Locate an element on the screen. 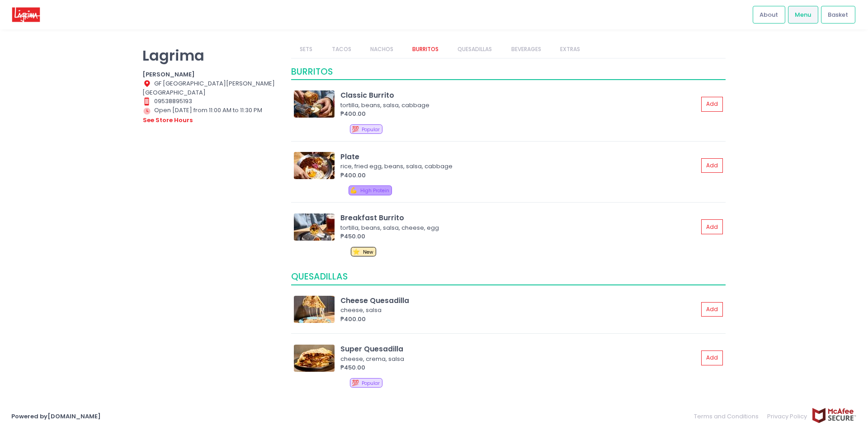  span: About is located at coordinates (769, 15).